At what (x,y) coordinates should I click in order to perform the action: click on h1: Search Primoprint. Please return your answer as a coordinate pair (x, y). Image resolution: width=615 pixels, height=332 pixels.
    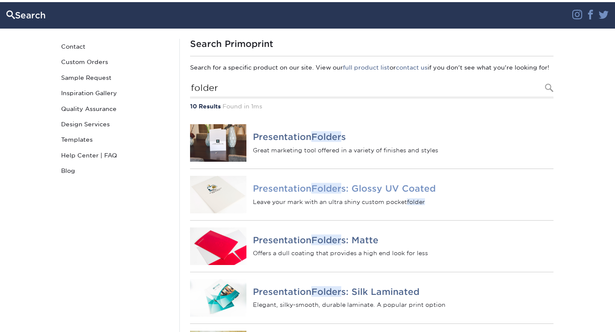
    Looking at the image, I should click on (371, 44).